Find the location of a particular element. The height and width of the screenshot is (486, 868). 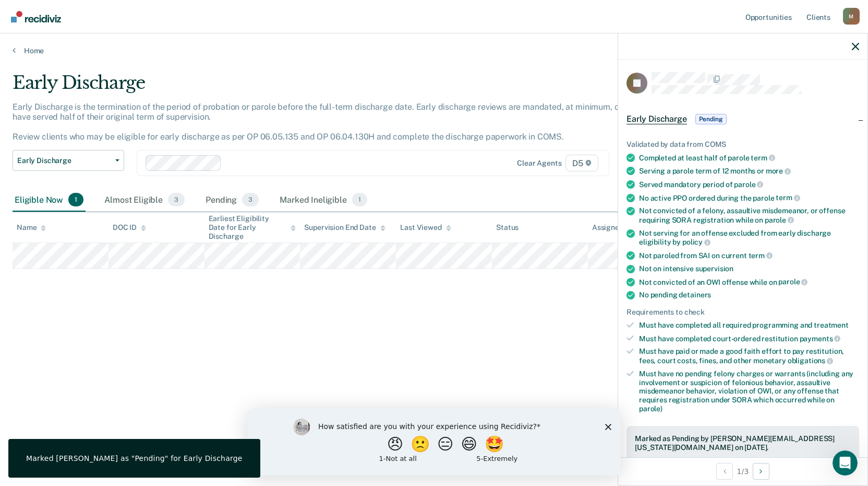

div: Marked Ineligible is located at coordinates (323, 200).